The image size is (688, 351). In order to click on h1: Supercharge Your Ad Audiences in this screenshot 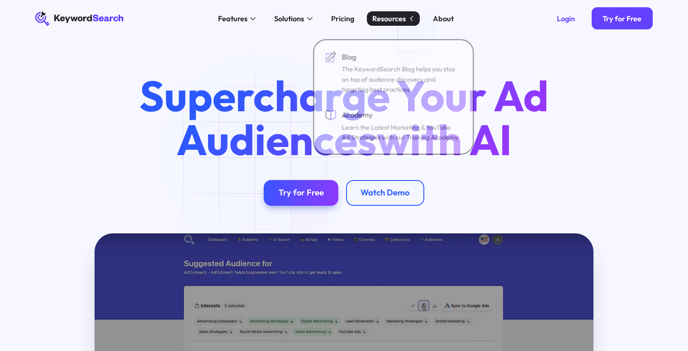, I will do `click(344, 118)`.